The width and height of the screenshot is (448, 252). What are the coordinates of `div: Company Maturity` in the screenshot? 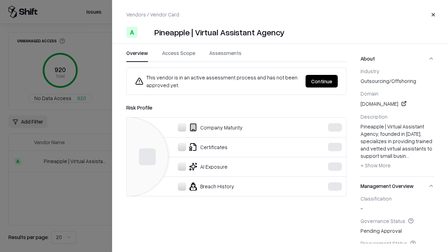 It's located at (219, 127).